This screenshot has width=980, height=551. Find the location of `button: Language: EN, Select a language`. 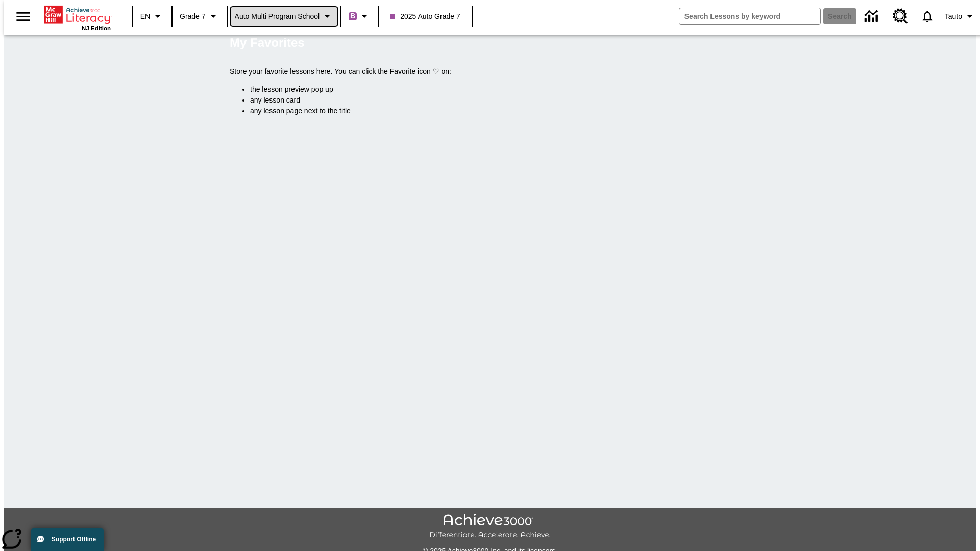

button: Language: EN, Select a language is located at coordinates (152, 16).